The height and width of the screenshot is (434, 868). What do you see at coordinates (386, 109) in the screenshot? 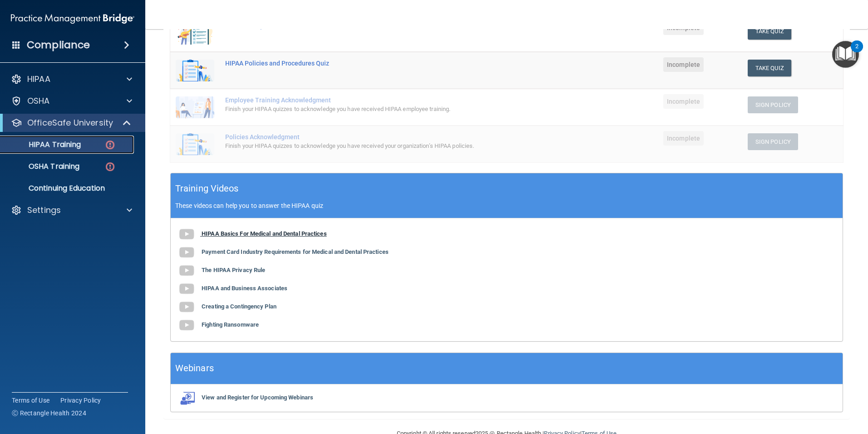
I see `div: Finish your HIPAA quizzes to acknowledge you have received HIPAA employee training.` at bounding box center [386, 109].